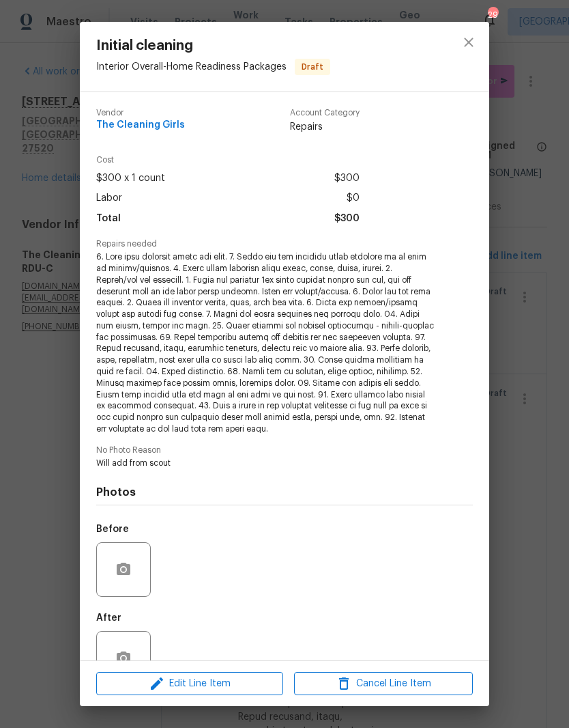 Image resolution: width=569 pixels, height=728 pixels. Describe the element at coordinates (468, 42) in the screenshot. I see `button: close` at that location.